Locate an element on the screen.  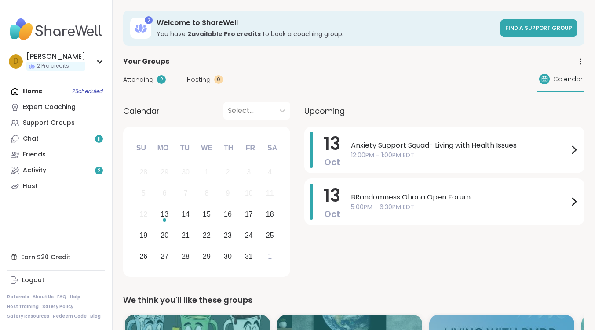
a: Find a support group is located at coordinates (538, 28).